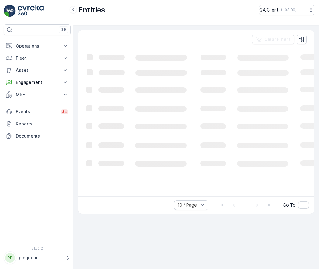 The image size is (319, 269). I want to click on button: Operations, so click(37, 46).